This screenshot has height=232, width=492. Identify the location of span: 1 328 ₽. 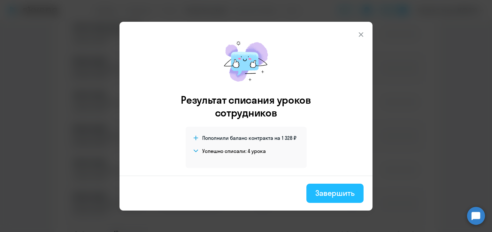
(289, 138).